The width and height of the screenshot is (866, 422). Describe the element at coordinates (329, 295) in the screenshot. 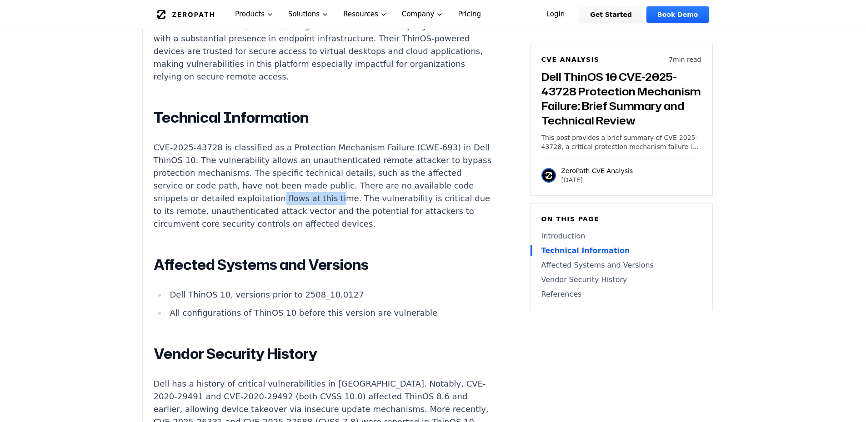

I see `li: Dell ThinOS 10, versions prior to 2508_10.0127` at that location.